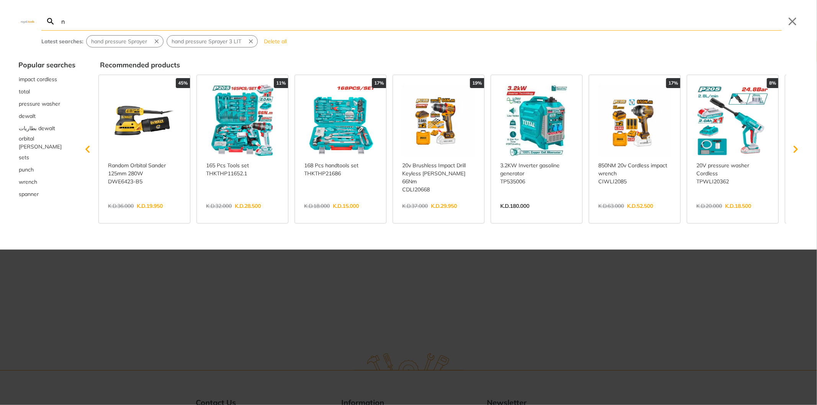  What do you see at coordinates (47, 104) in the screenshot?
I see `button: Select suggestion: pressure washer` at bounding box center [47, 104].